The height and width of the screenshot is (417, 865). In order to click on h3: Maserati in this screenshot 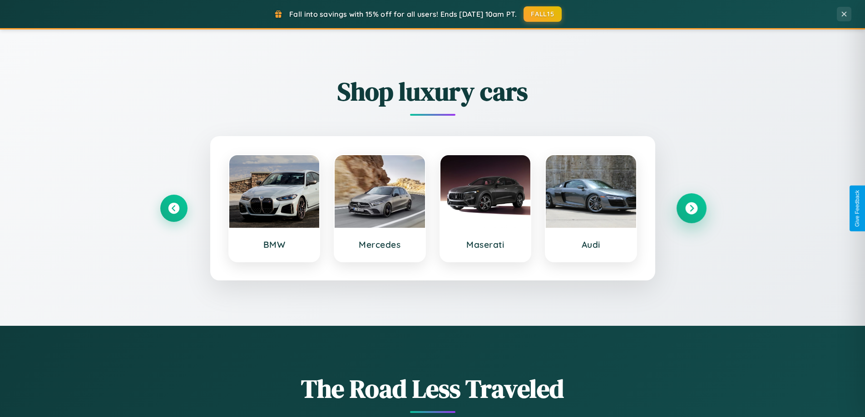, I will do `click(486, 245)`.